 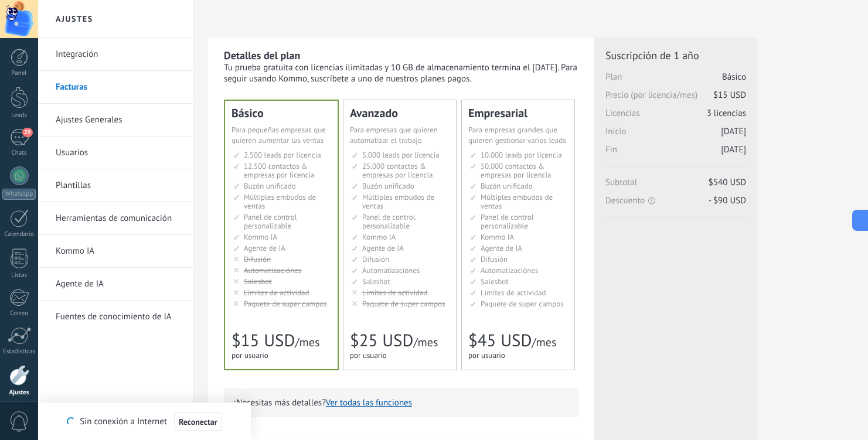 I want to click on li: Plantillas, so click(x=115, y=186).